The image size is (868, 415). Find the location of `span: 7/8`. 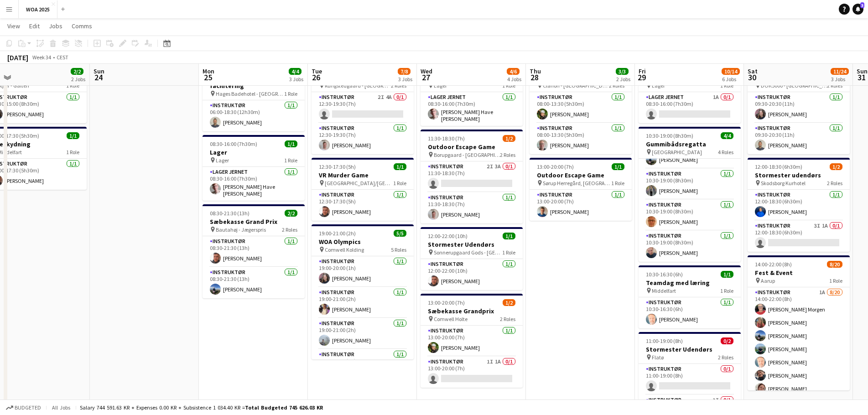

span: 7/8 is located at coordinates (404, 71).